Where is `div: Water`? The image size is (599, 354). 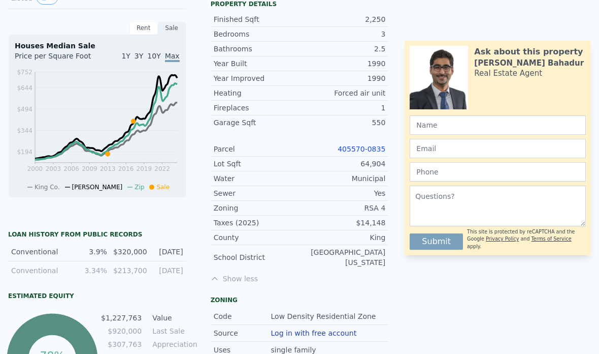 div: Water is located at coordinates (257, 178).